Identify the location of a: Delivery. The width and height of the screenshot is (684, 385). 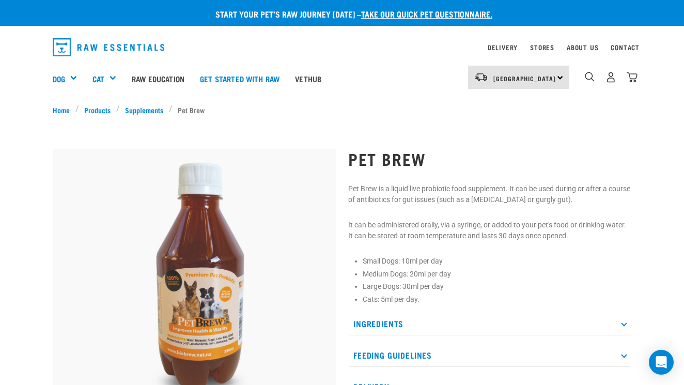
(502, 47).